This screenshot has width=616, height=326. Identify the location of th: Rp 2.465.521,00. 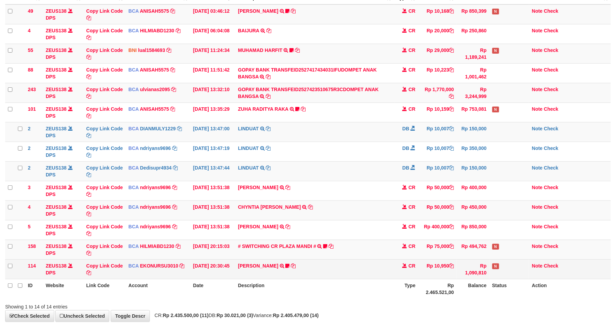
(438, 289).